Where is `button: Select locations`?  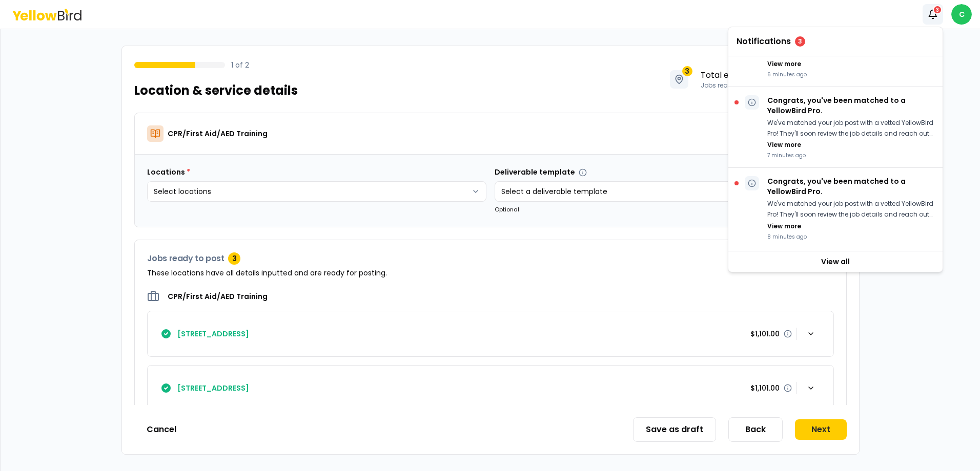 button: Select locations is located at coordinates (317, 192).